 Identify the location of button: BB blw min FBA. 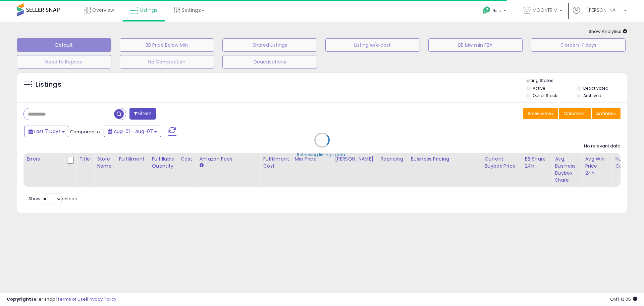
(476, 45).